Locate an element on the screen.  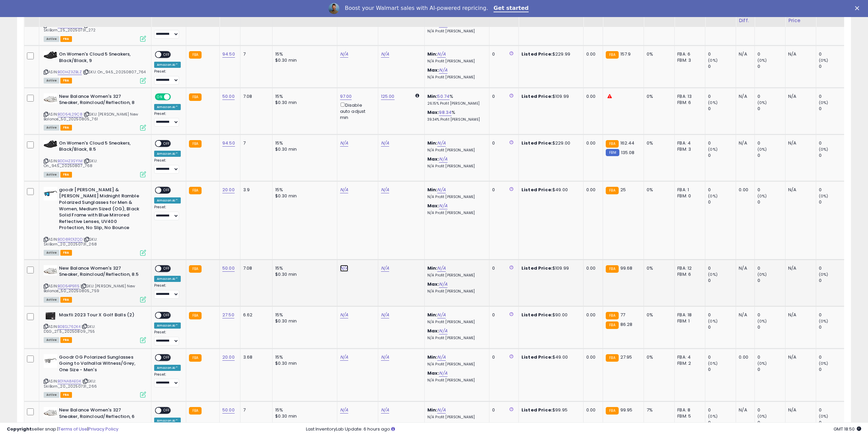
div: $229.00 is located at coordinates (550, 143).